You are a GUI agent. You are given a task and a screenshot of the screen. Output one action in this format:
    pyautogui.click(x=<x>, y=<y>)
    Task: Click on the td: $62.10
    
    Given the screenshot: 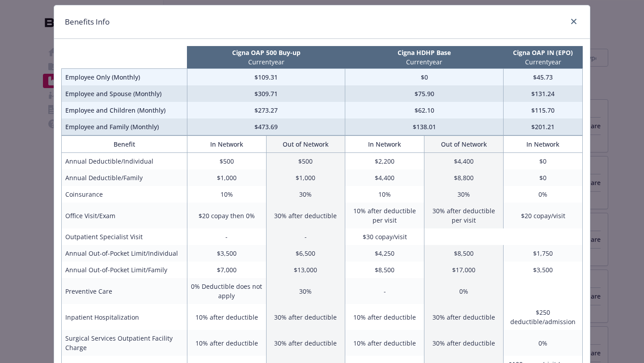 What is the action you would take?
    pyautogui.click(x=425, y=110)
    